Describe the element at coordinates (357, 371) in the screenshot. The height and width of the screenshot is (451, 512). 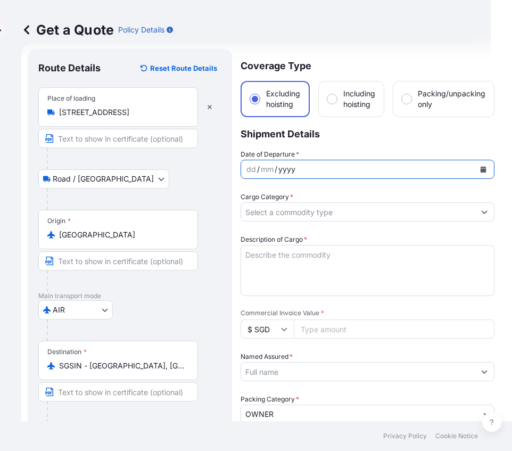
I see `input: Full name` at that location.